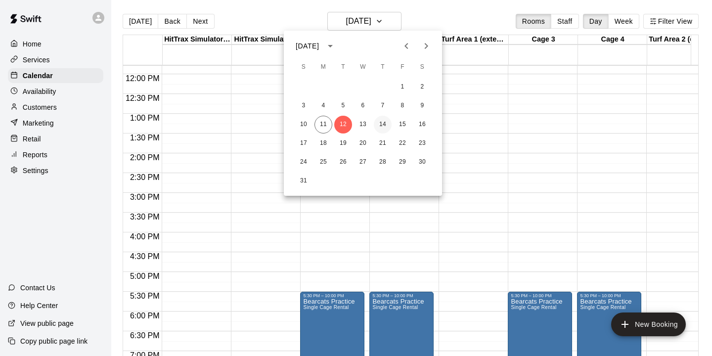 This screenshot has height=356, width=712. Describe the element at coordinates (323, 67) in the screenshot. I see `span: Monday` at that location.